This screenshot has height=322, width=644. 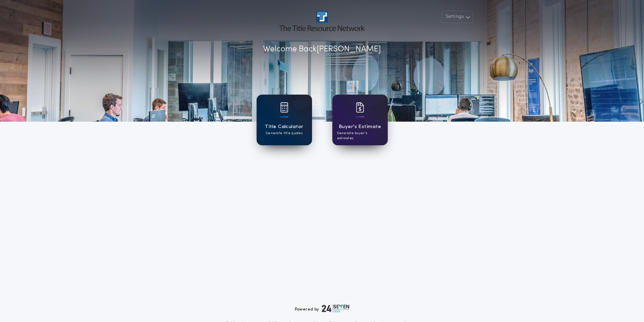 I want to click on p: Generate title quotes, so click(x=284, y=133).